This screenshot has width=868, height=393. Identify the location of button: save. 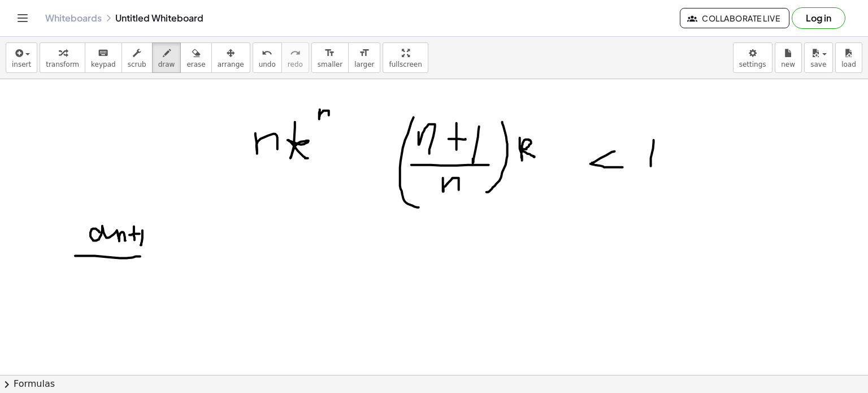
(819, 58).